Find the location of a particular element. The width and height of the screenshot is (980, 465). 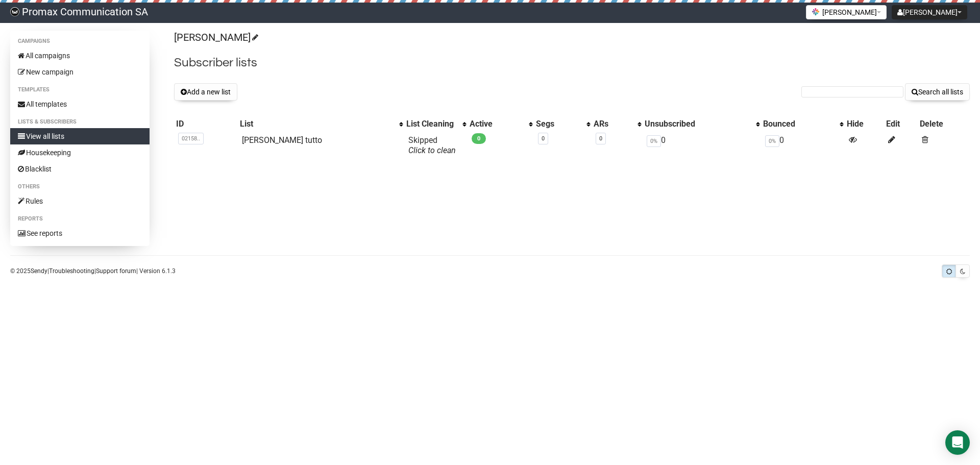

li: Lists & subscribers is located at coordinates (80, 122).